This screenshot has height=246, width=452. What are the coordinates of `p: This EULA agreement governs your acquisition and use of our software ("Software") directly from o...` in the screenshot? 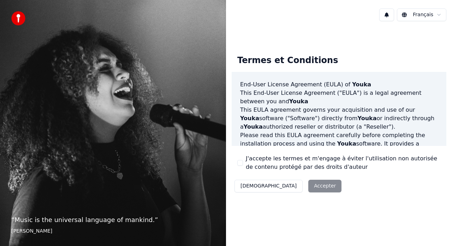 It's located at (339, 119).